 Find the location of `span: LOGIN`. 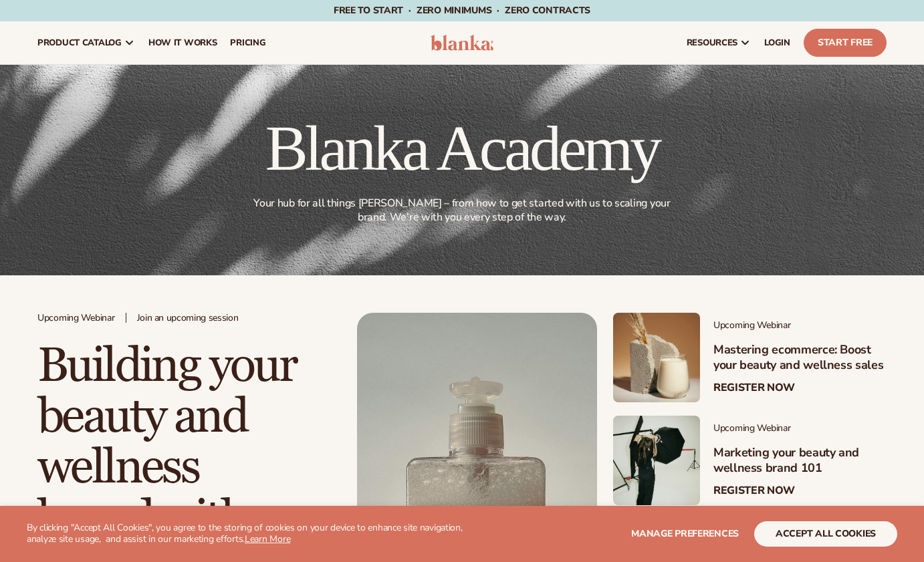

span: LOGIN is located at coordinates (777, 43).